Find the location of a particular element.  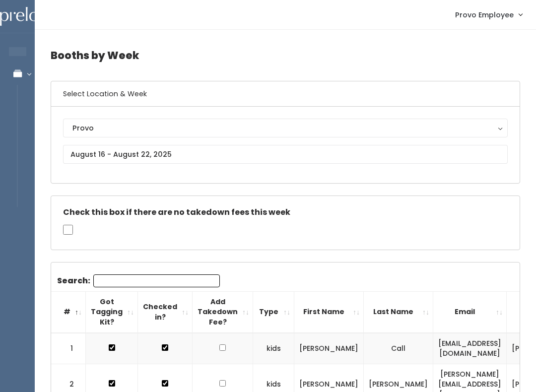

th: Add Takedown Fee?: activate to sort column ascending is located at coordinates (223, 312).